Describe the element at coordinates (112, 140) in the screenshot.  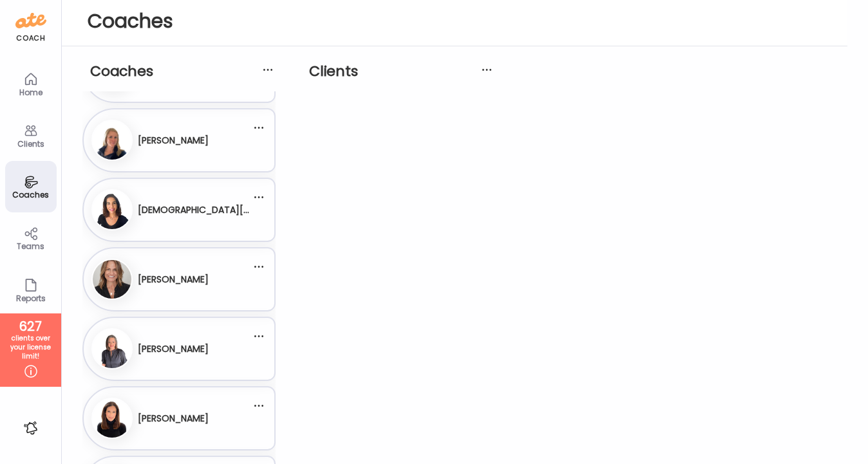
I see `img: avatars%2FHzYBCFGtI4cagBx2de7RwYktteE3` at that location.